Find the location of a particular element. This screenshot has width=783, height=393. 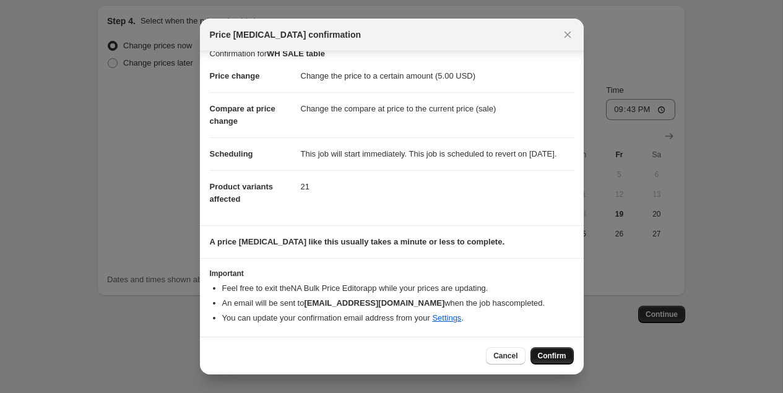

dd: Change the price to a certain amount (5.00 USD) is located at coordinates (437, 76).